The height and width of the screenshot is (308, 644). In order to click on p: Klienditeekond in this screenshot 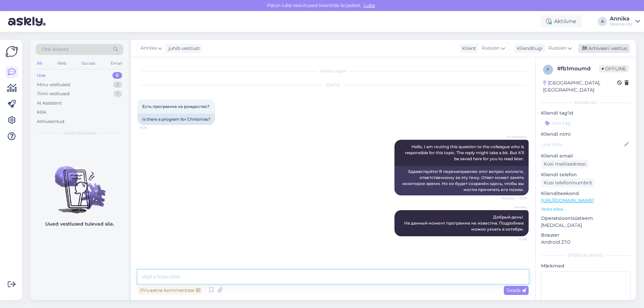, I will do `click(585, 193)`.